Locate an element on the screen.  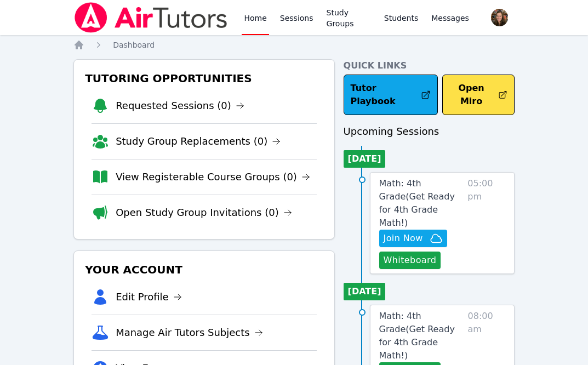
span: 05:00 pm is located at coordinates (486, 223).